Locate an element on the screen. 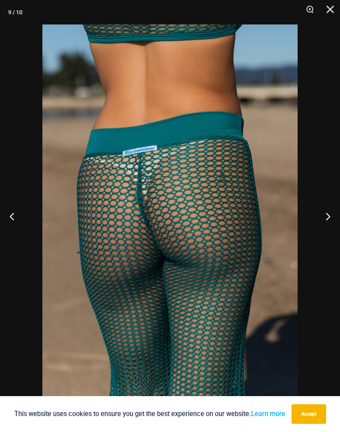  button: Next is located at coordinates (325, 216).